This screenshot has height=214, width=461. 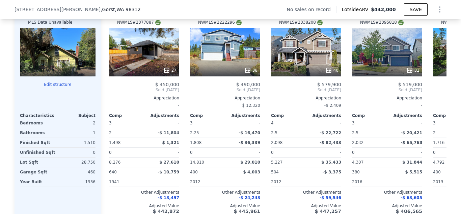 I want to click on span: $ 442,872, so click(x=166, y=211).